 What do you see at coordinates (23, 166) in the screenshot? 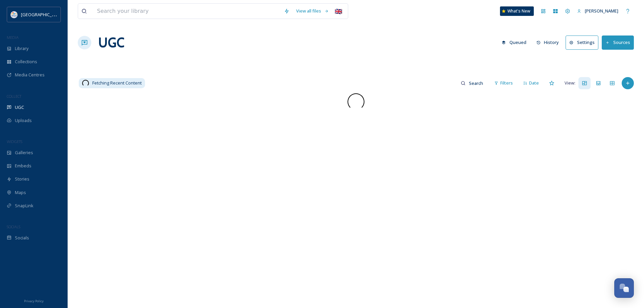
I see `span: Embeds` at bounding box center [23, 166].